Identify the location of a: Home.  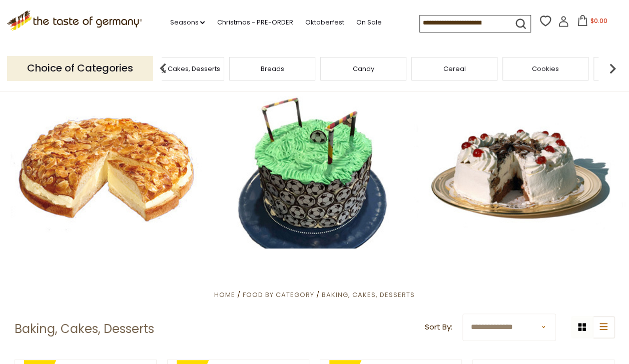
(225, 295).